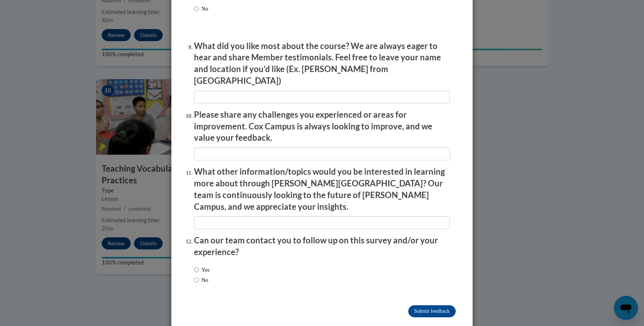  What do you see at coordinates (196, 270) in the screenshot?
I see `input: Yes` at bounding box center [196, 270].